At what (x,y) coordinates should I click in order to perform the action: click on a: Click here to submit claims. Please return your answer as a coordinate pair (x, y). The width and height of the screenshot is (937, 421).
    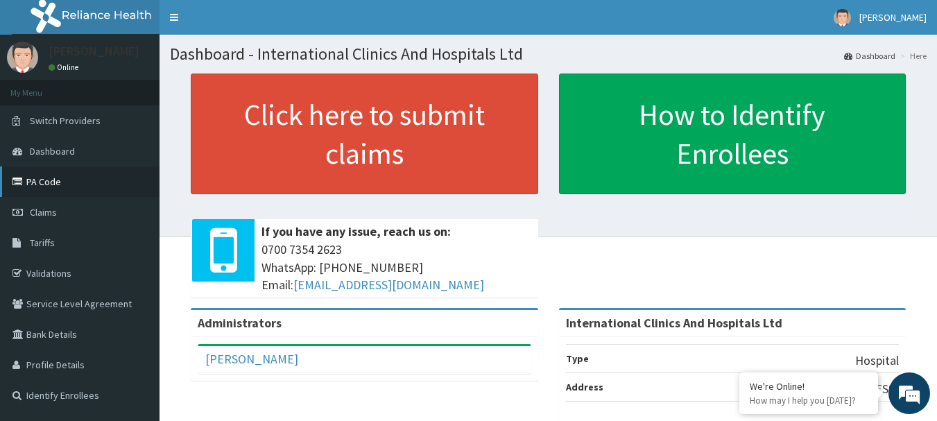
    Looking at the image, I should click on (364, 134).